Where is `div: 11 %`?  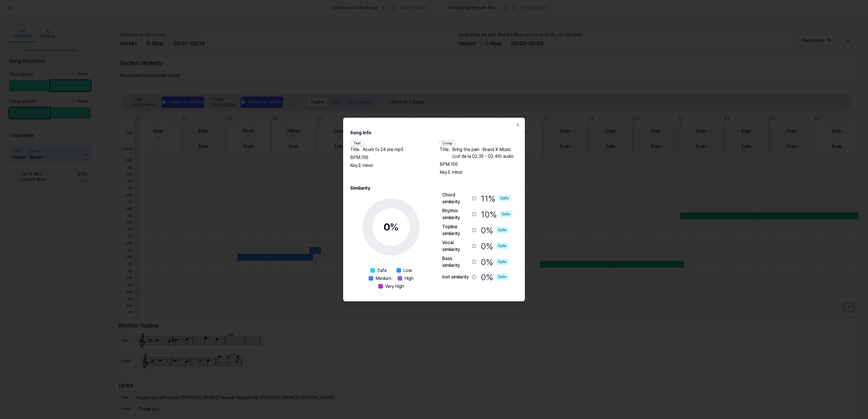
div: 11 % is located at coordinates (496, 198).